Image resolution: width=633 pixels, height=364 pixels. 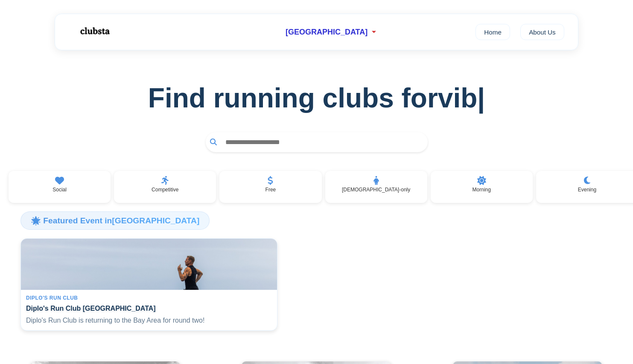 I want to click on a: Home, so click(x=492, y=32).